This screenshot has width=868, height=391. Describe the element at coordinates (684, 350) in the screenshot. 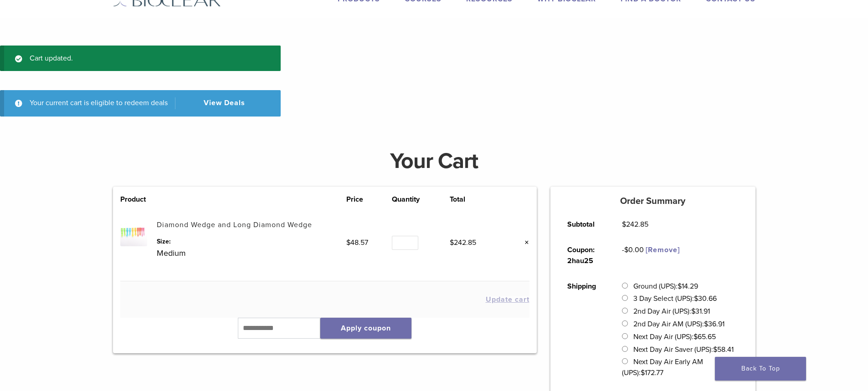

I see `label: Next Day Air Saver (UPS):` at that location.